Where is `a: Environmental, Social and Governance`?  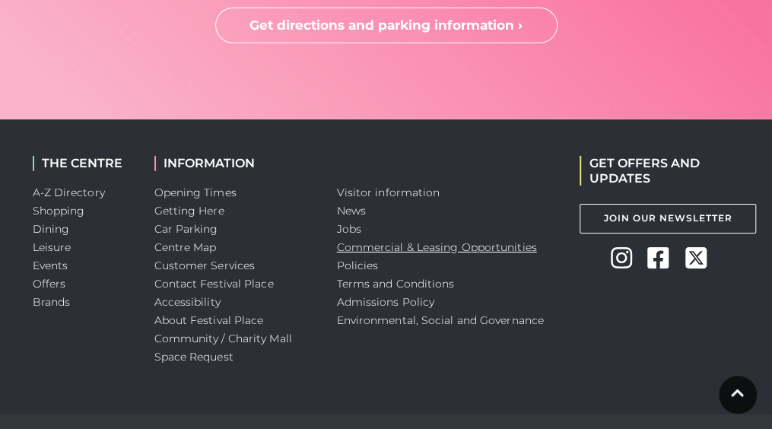 a: Environmental, Social and Governance is located at coordinates (440, 320).